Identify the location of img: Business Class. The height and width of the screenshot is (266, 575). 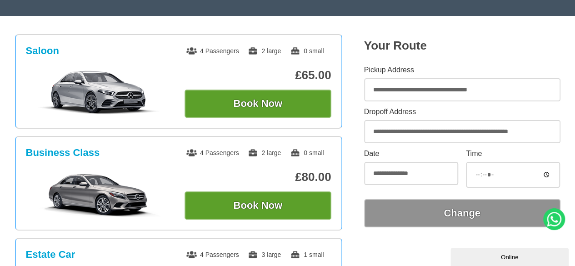
(99, 194).